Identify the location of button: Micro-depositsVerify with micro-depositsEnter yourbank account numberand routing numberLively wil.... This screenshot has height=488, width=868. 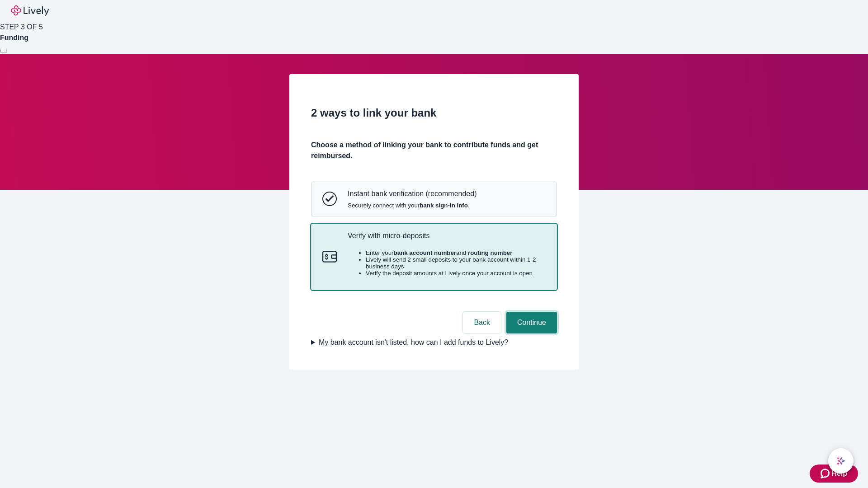
(434, 257).